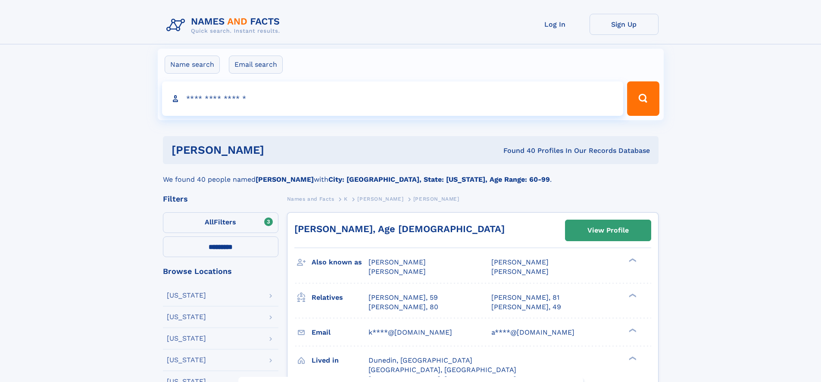 The height and width of the screenshot is (382, 821). Describe the element at coordinates (221, 223) in the screenshot. I see `label: Filters` at that location.